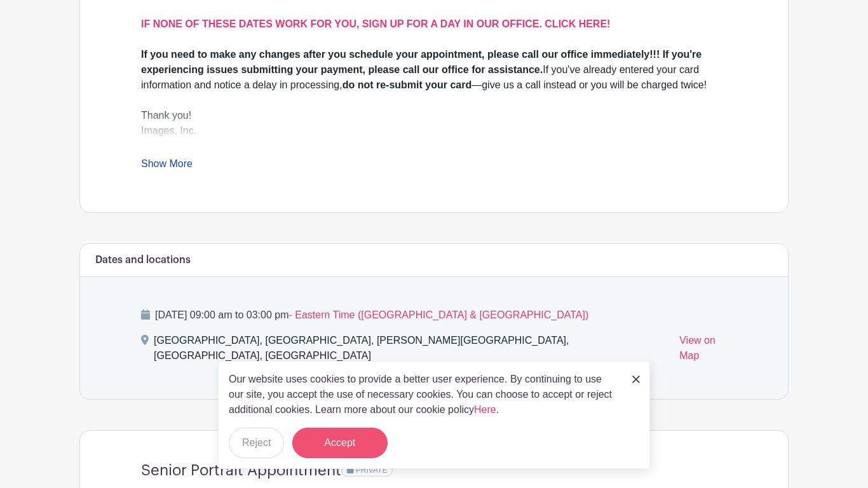 The height and width of the screenshot is (488, 868). Describe the element at coordinates (434, 139) in the screenshot. I see `div: Images, Inc.` at that location.